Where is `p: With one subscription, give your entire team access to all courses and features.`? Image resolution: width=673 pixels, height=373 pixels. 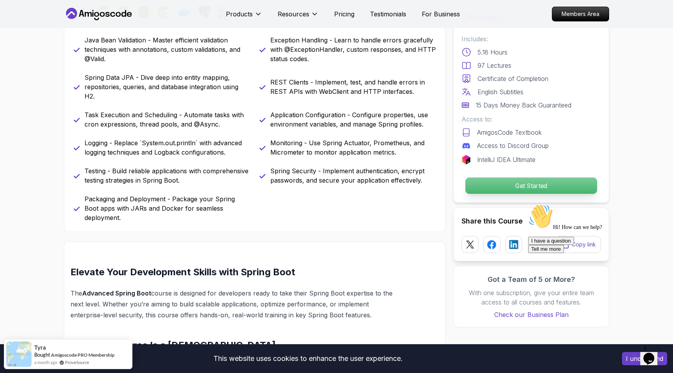 p: With one subscription, give your entire team access to all courses and features. is located at coordinates (531, 298).